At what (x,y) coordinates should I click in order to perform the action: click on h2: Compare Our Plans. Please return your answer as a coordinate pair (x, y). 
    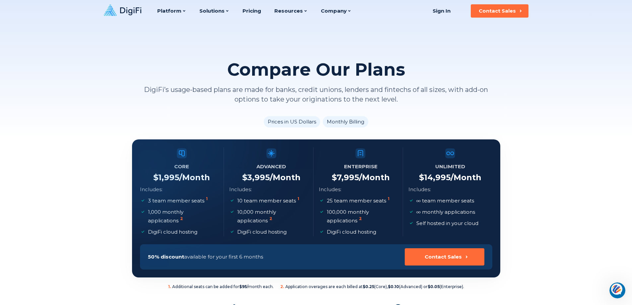
    Looking at the image, I should click on (316, 70).